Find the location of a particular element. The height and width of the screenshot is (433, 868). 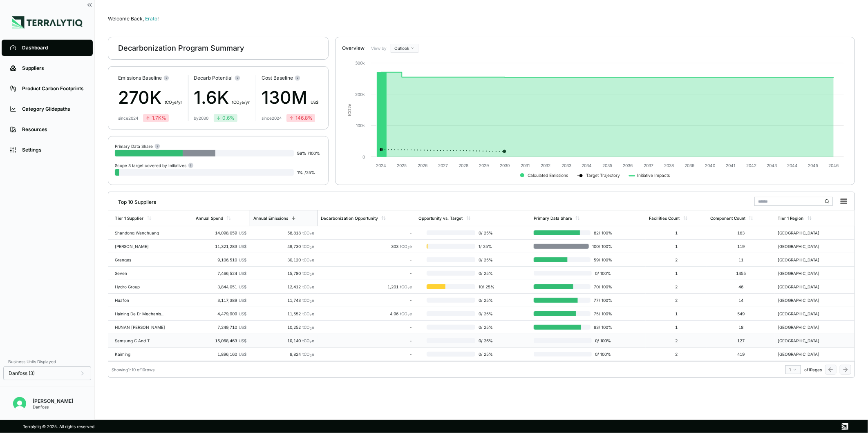

div: 1.7K % is located at coordinates (156, 118).